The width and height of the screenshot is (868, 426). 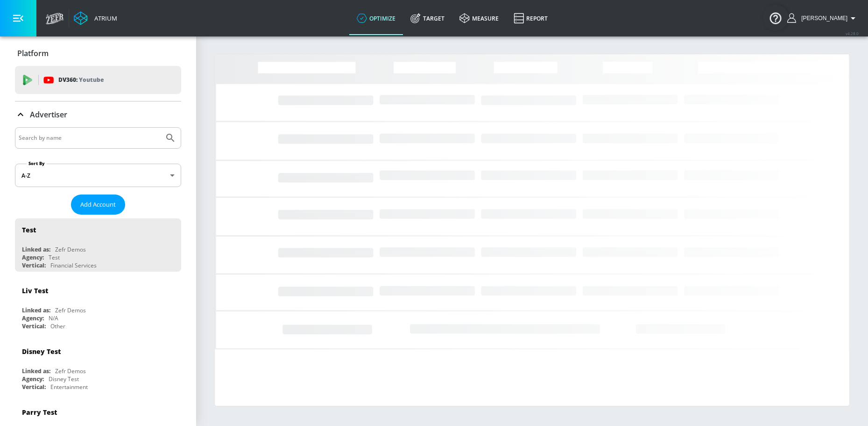 I want to click on span: Add Account, so click(x=98, y=204).